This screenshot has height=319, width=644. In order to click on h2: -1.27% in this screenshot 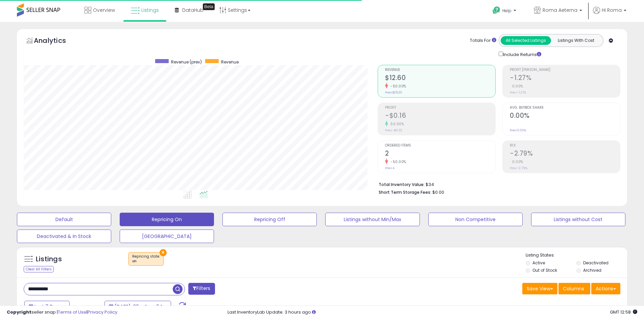, I will do `click(565, 78)`.